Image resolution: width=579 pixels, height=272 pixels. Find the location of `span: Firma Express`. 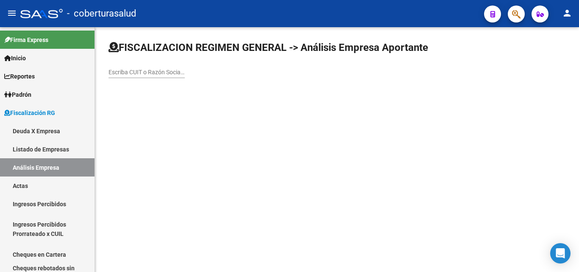

span: Firma Express is located at coordinates (26, 40).